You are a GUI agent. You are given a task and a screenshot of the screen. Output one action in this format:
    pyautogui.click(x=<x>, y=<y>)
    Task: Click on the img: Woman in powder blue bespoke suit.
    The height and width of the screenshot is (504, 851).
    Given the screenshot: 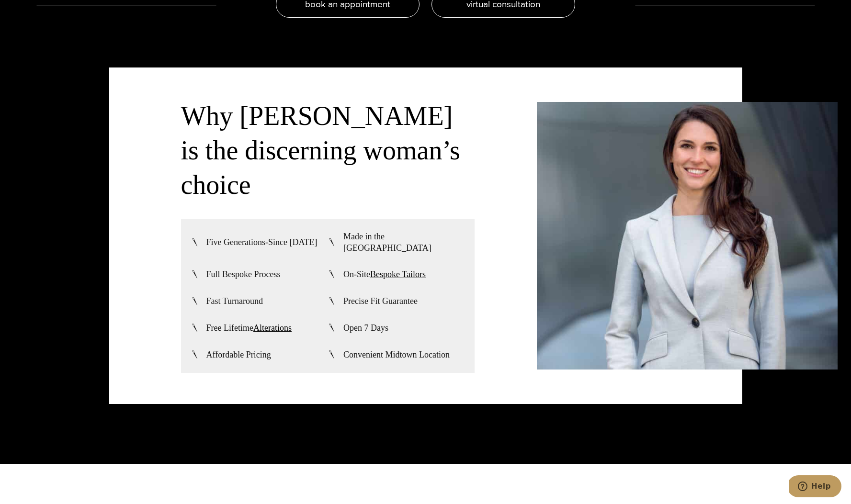 What is the action you would take?
    pyautogui.click(x=688, y=236)
    